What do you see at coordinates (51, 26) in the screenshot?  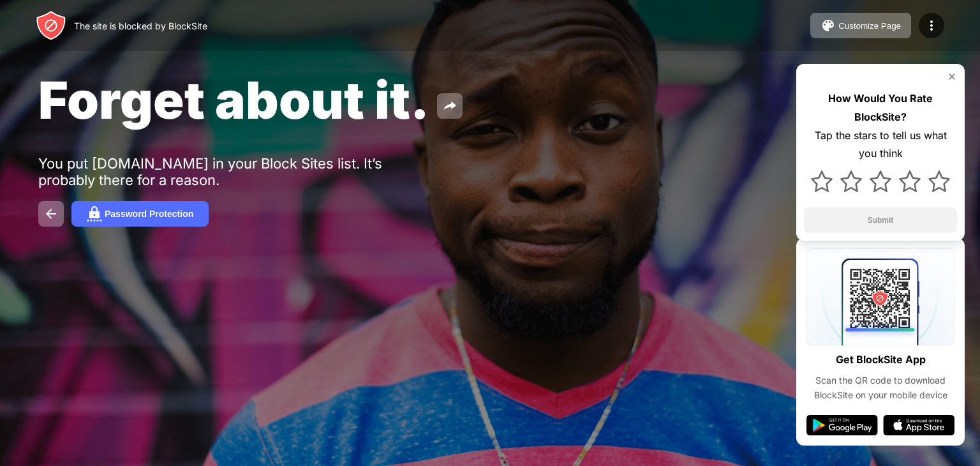 I see `img: header-logo.svg` at bounding box center [51, 26].